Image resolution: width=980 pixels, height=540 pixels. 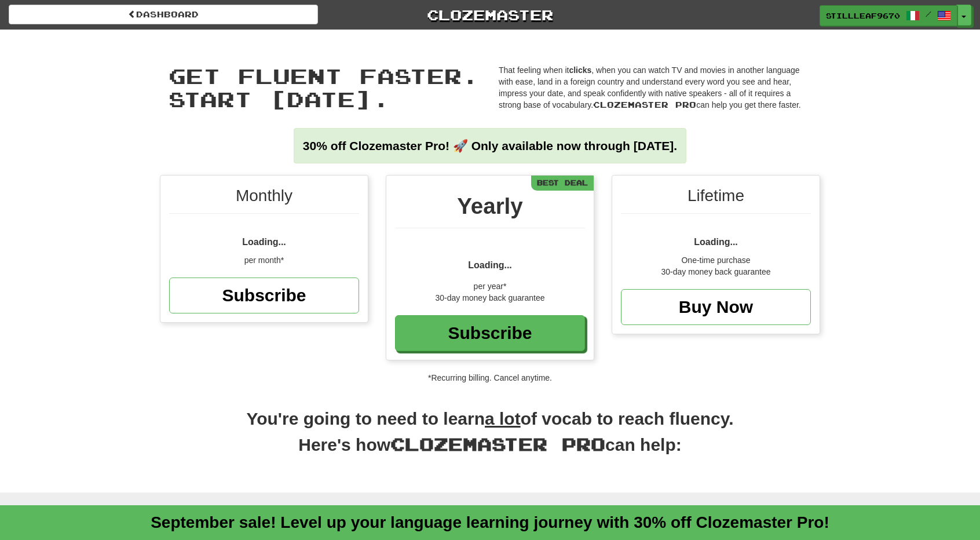 What do you see at coordinates (490, 522) in the screenshot?
I see `a: September sale! Level up your language learning journey with 30% off Clozemaster Pro!` at bounding box center [490, 522].